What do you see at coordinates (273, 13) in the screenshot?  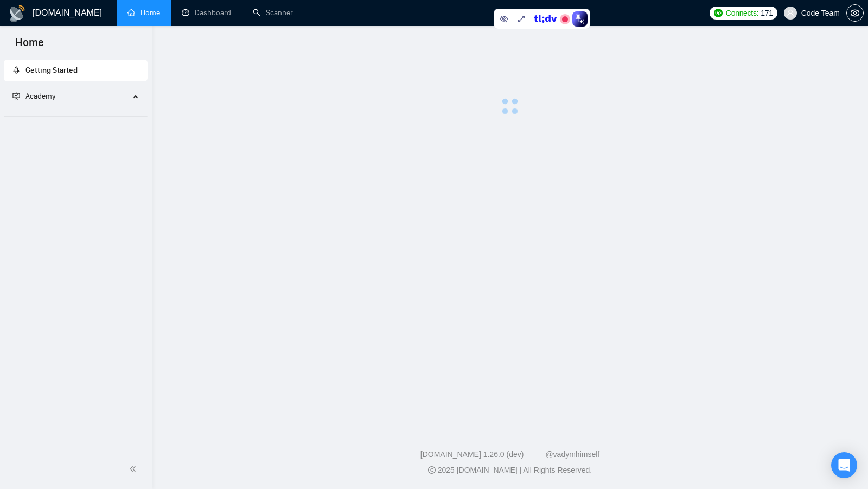 I see `a: searchScanner` at bounding box center [273, 13].